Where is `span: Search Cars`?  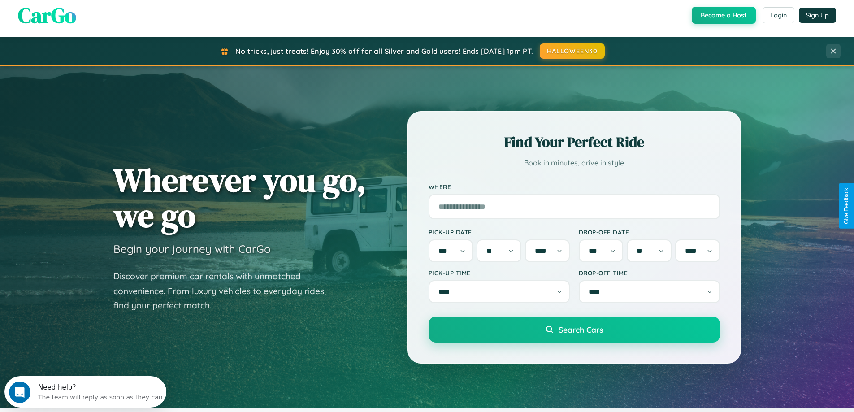 span: Search Cars is located at coordinates (581, 329).